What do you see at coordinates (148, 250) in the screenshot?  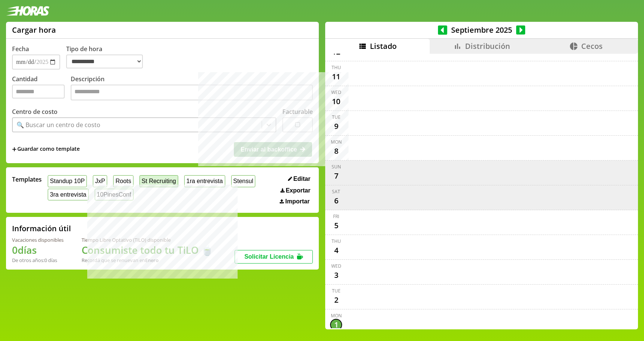 I see `h1: Consumiste todo tu TiLO 🍵` at bounding box center [148, 250].